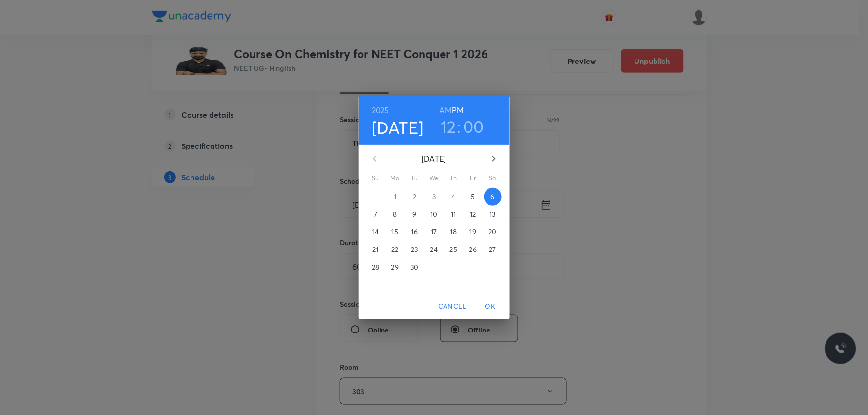 The width and height of the screenshot is (868, 415). Describe the element at coordinates (445, 110) in the screenshot. I see `h6: AM` at that location.